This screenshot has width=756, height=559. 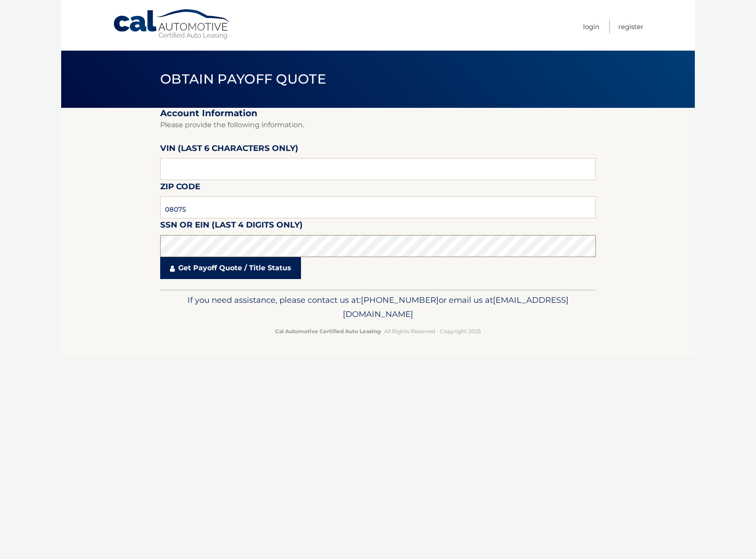 What do you see at coordinates (378, 113) in the screenshot?
I see `h2: Account Information` at bounding box center [378, 113].